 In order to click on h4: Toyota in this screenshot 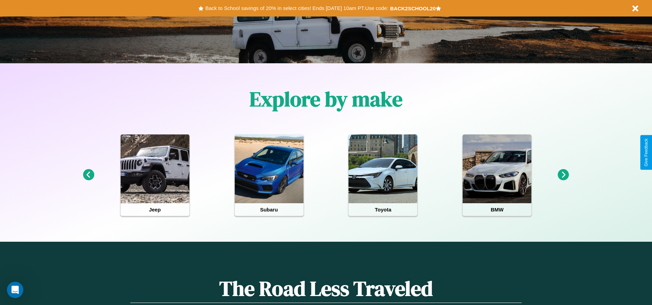, I will do `click(383, 209)`.